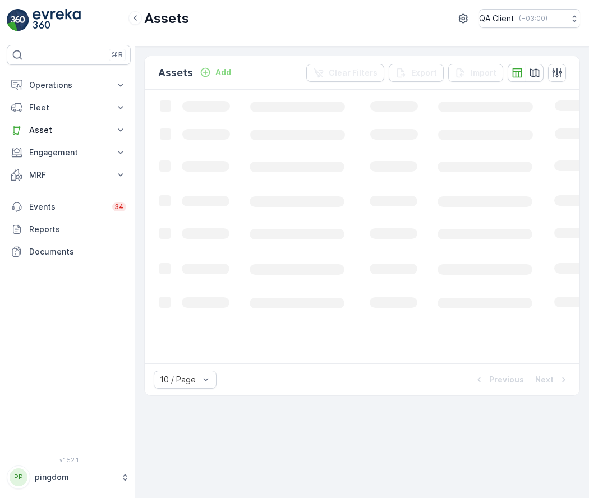 The width and height of the screenshot is (589, 498). Describe the element at coordinates (353, 73) in the screenshot. I see `p: Clear Filters` at that location.